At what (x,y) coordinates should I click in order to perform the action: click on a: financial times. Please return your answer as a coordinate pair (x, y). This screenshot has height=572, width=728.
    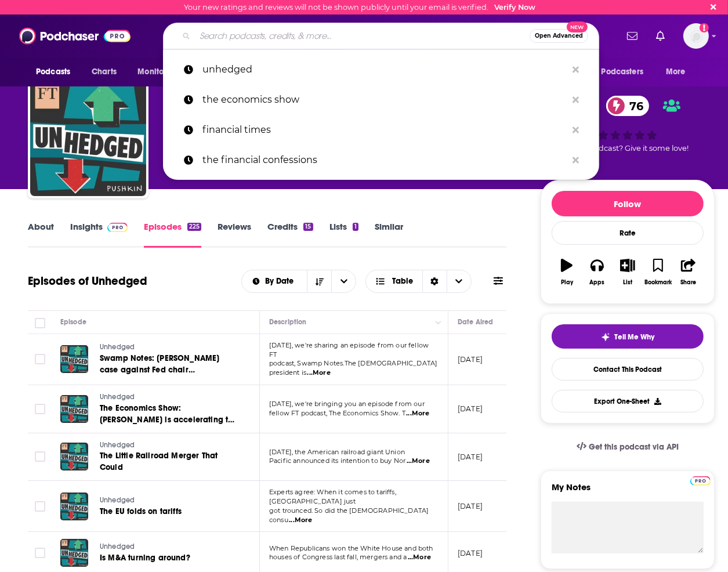
    Looking at the image, I should click on (381, 130).